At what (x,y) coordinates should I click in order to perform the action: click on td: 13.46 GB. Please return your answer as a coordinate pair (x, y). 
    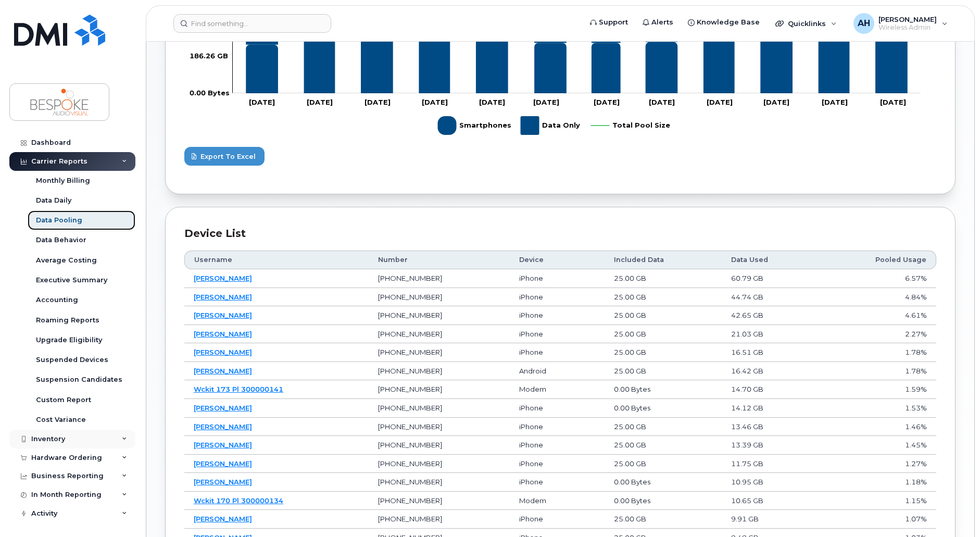
    Looking at the image, I should click on (770, 427).